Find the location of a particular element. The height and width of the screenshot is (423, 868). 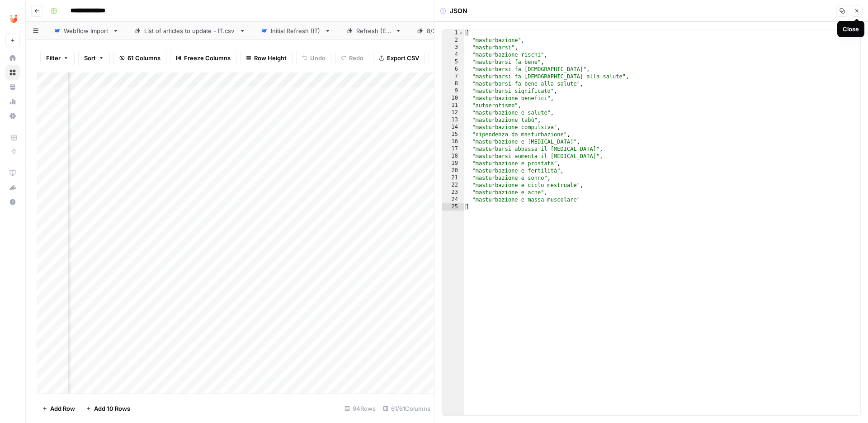

div: Refresh (ES) is located at coordinates (374, 31).